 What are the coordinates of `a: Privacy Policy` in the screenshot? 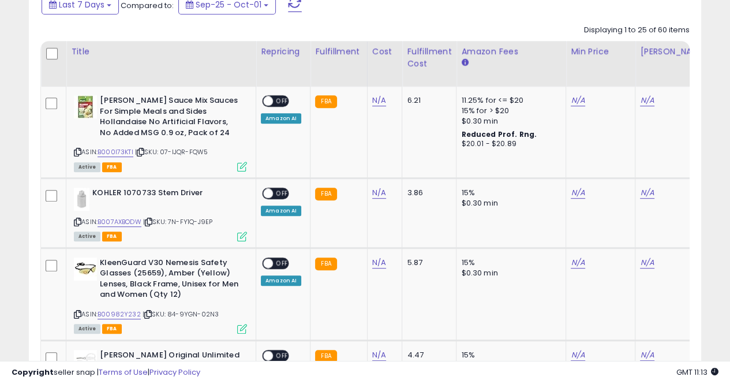 It's located at (175, 372).